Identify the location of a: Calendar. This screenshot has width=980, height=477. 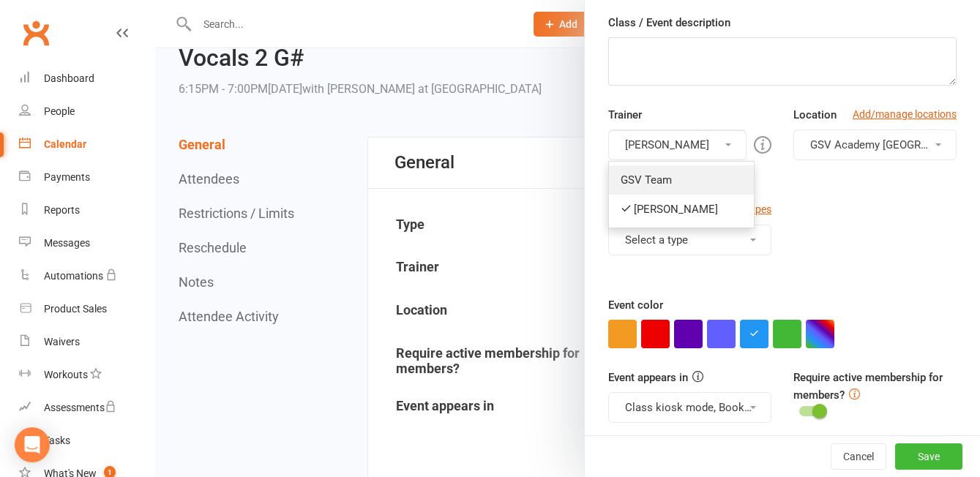
(86, 144).